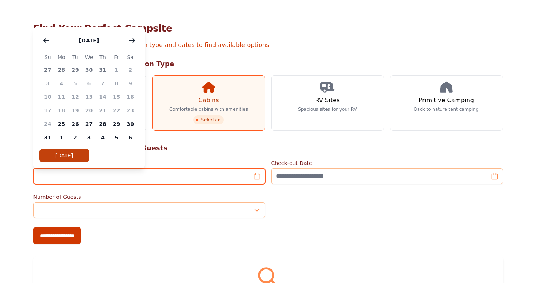  What do you see at coordinates (61, 57) in the screenshot?
I see `span: Mo` at bounding box center [61, 57].